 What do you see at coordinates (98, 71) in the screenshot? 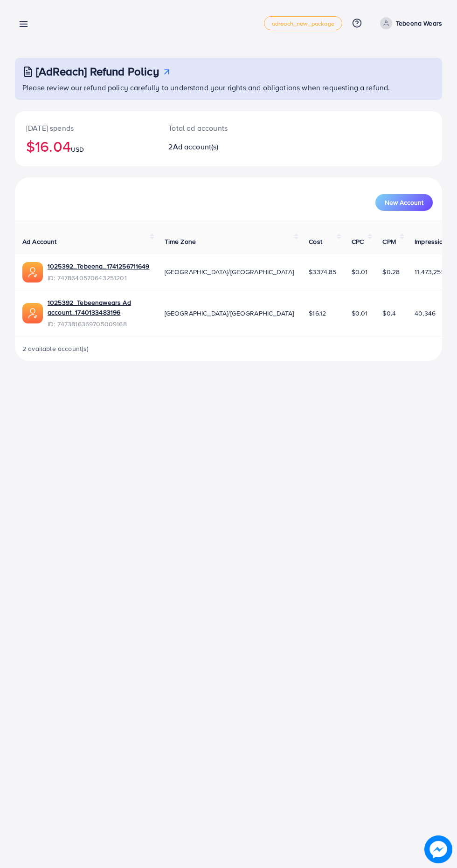
I see `h3: [AdReach] Refund Policy` at bounding box center [98, 71].